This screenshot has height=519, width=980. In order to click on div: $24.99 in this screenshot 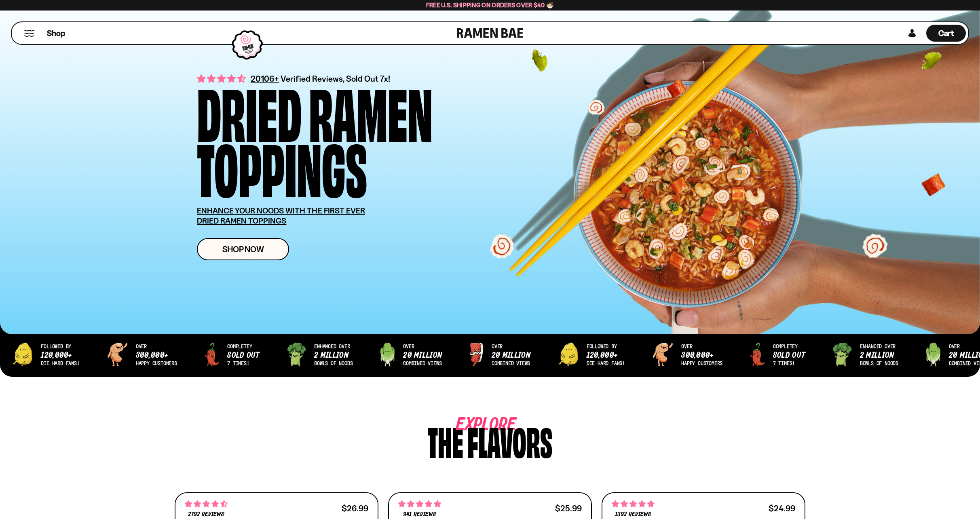, I will do `click(782, 508)`.